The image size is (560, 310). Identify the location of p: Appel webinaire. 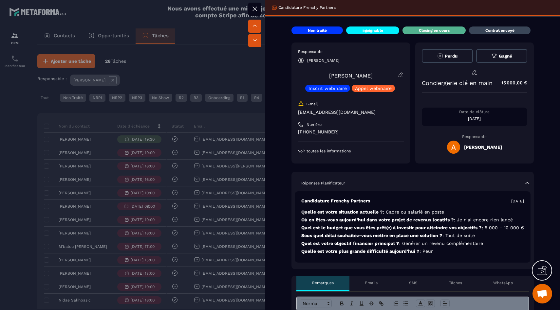
(373, 88).